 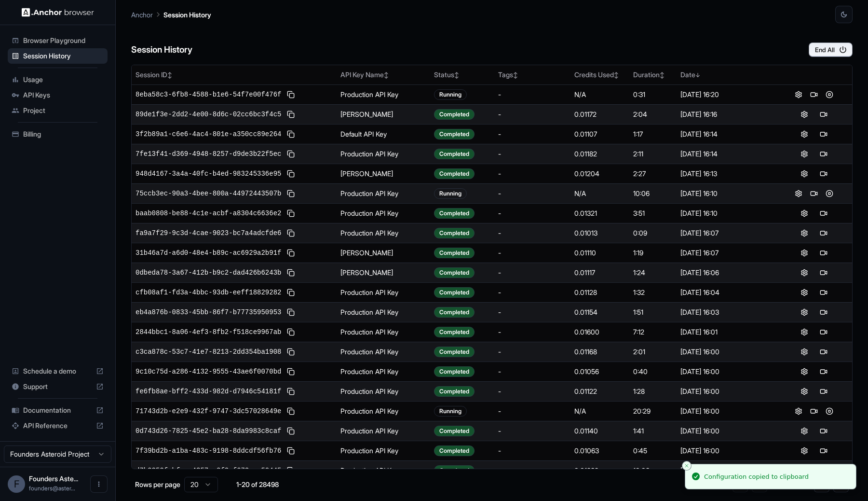 What do you see at coordinates (653, 332) in the screenshot?
I see `div: 7:12` at bounding box center [653, 332].